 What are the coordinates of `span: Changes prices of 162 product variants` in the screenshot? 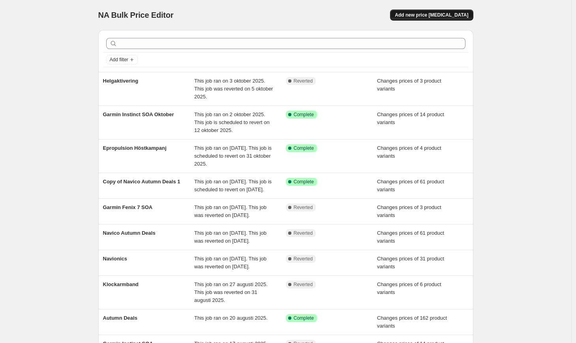 It's located at (412, 322).